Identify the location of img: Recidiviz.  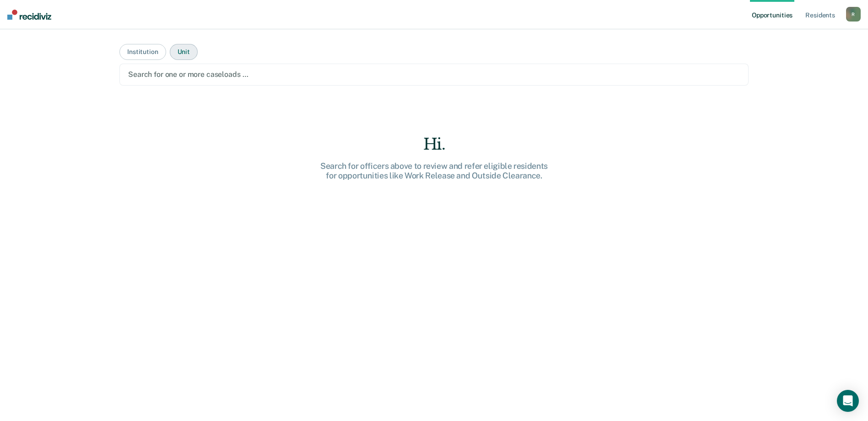
(30, 14).